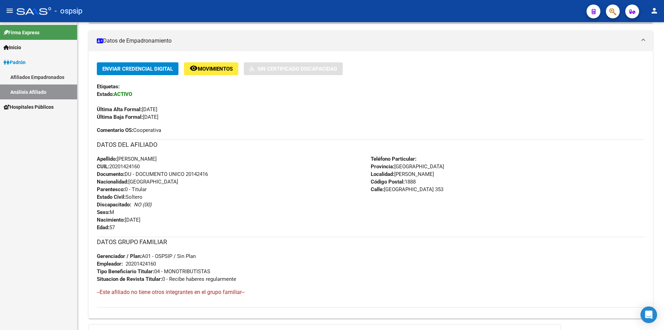  I want to click on mat-expansion-panel-header: Datos de Empadronamiento, so click(371, 41).